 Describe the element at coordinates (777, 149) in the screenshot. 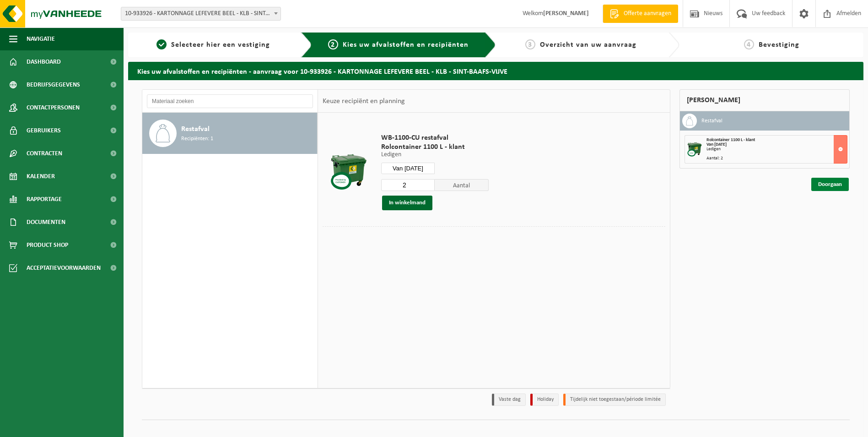

I see `div: Ledigen` at that location.